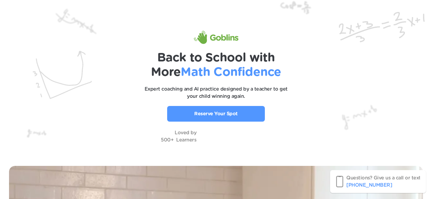  I want to click on p: Expert coaching and AI practice designed by a teacher to get your child winning again., so click(216, 93).